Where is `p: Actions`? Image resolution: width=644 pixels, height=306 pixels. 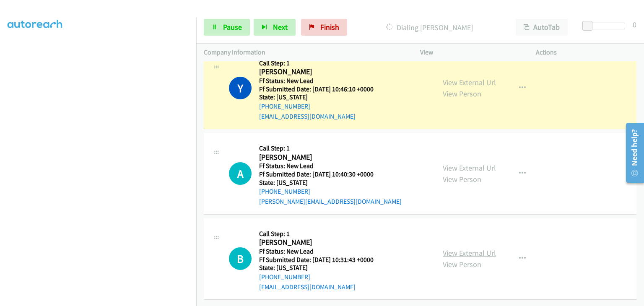
p: Actions is located at coordinates (586, 52).